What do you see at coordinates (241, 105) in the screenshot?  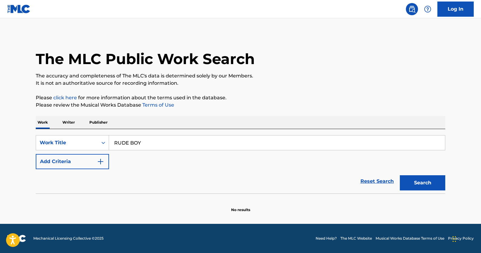 I see `p: Please review the Musical Works Database` at bounding box center [241, 105].